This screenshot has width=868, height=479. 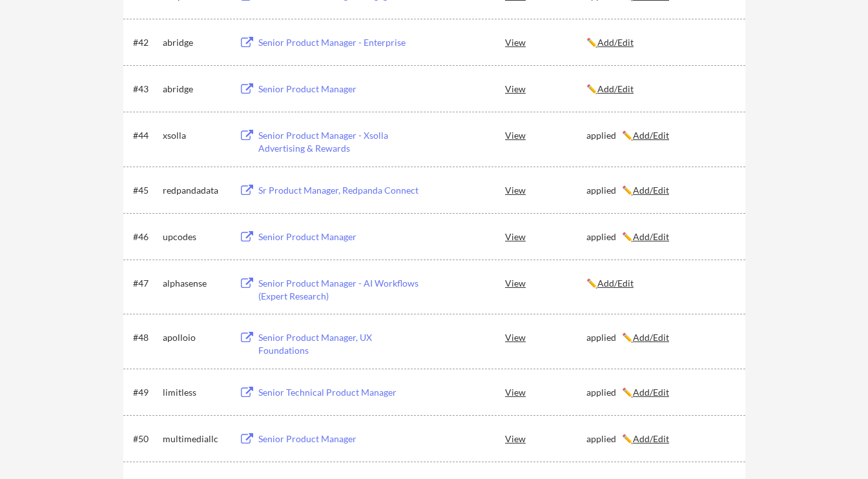 What do you see at coordinates (145, 89) in the screenshot?
I see `div: #43` at bounding box center [145, 89].